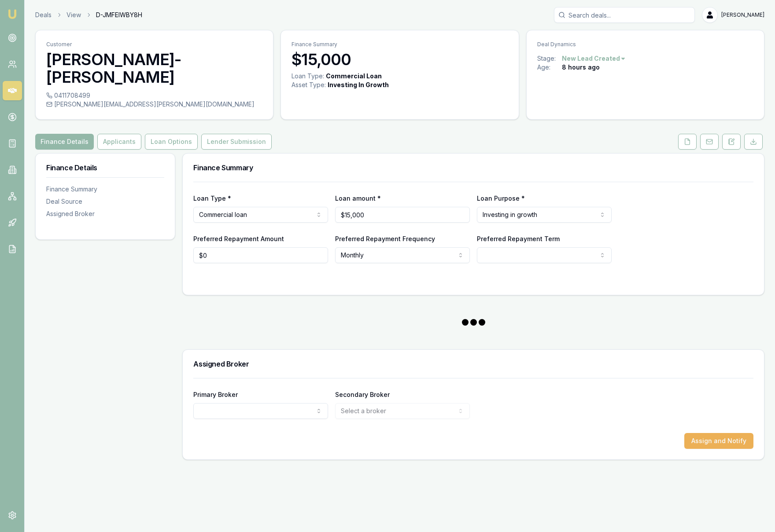 The image size is (775, 532). I want to click on button: Lender Submission, so click(236, 142).